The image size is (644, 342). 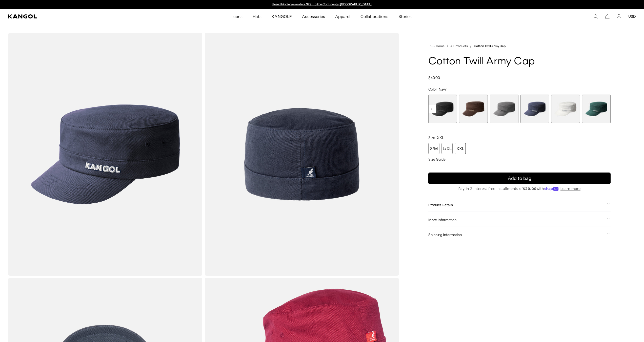 What do you see at coordinates (437, 159) in the screenshot?
I see `span: Size Guide` at bounding box center [437, 159].